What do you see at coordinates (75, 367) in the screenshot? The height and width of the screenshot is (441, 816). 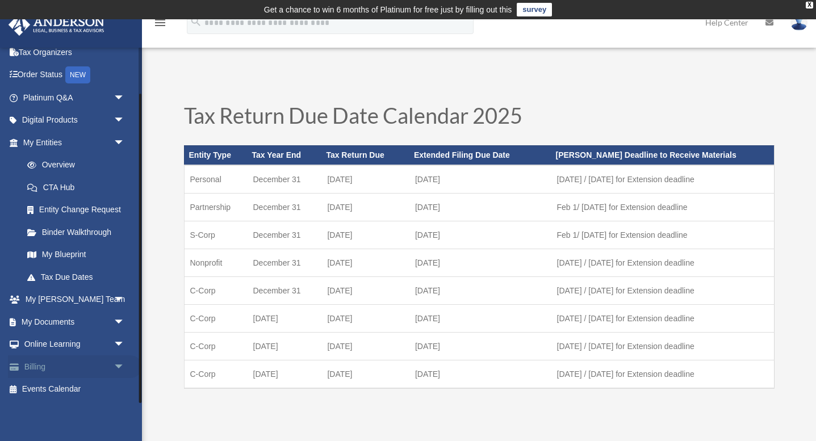 I see `a: Billingarrow_drop_down` at bounding box center [75, 367].